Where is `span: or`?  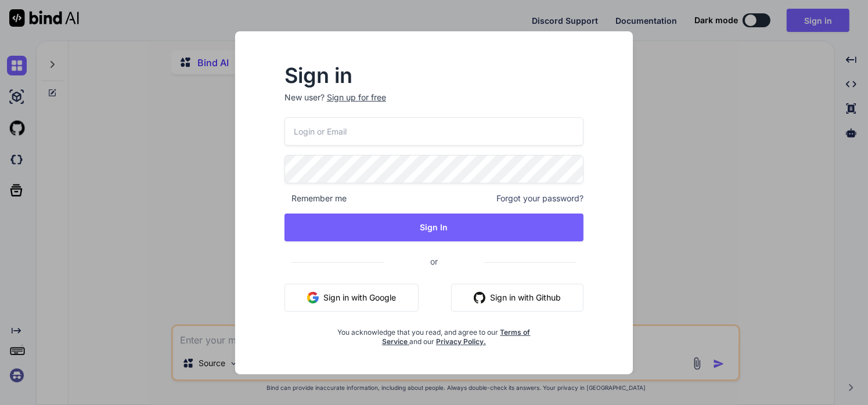 span: or is located at coordinates (433, 261).